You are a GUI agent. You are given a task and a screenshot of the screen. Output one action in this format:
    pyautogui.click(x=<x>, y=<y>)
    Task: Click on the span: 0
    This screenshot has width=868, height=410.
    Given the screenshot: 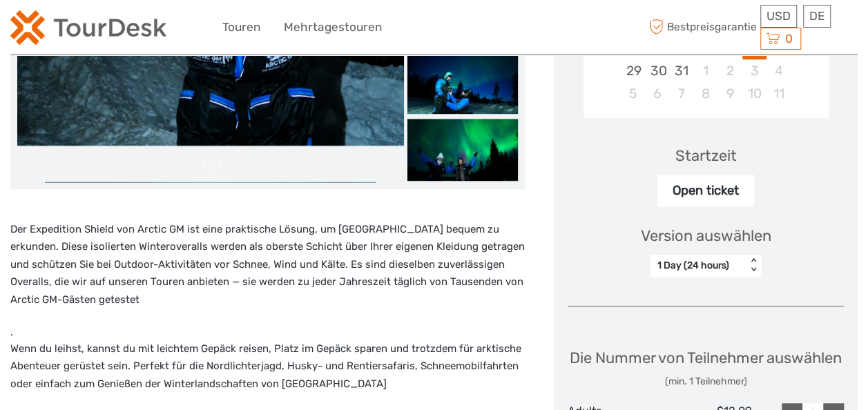 What is the action you would take?
    pyautogui.click(x=789, y=39)
    